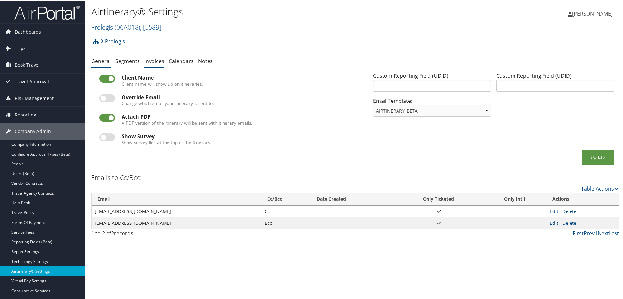 This screenshot has width=623, height=299. What do you see at coordinates (181, 61) in the screenshot?
I see `a: Calendars` at bounding box center [181, 61].